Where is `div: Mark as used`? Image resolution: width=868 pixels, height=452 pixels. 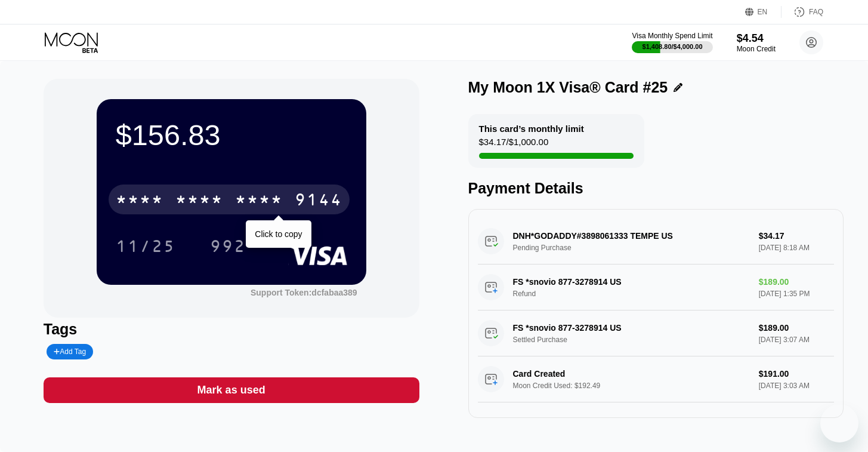 div: Mark as used is located at coordinates (231, 390).